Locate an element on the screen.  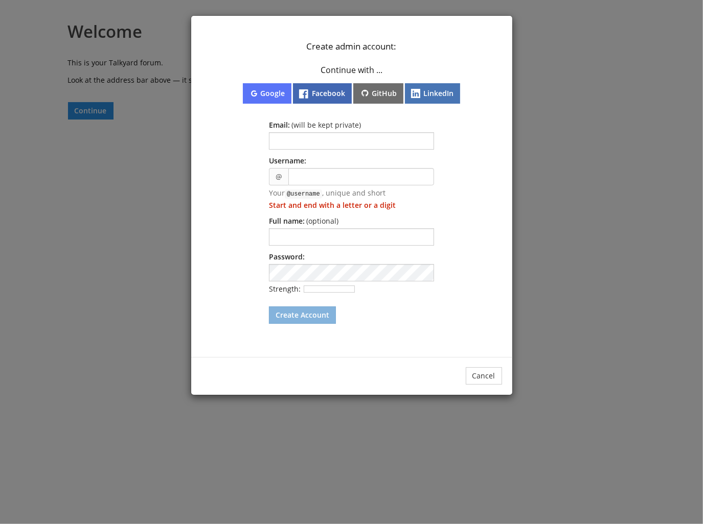
label: Full name: is located at coordinates (304, 221).